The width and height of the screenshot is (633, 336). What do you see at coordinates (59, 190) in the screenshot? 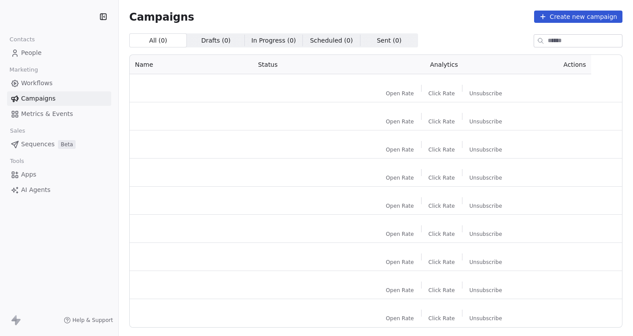
I see `a: AI Agents` at bounding box center [59, 190].